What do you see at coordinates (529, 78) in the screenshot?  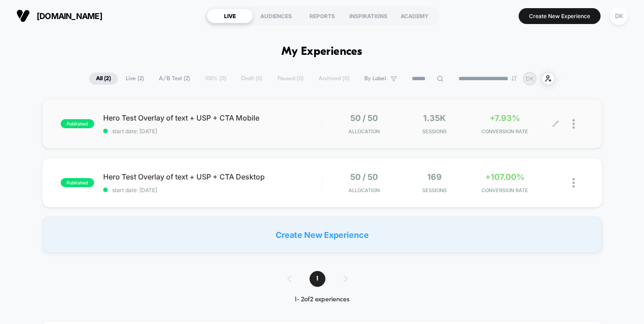 I see `p: DK` at bounding box center [529, 78].